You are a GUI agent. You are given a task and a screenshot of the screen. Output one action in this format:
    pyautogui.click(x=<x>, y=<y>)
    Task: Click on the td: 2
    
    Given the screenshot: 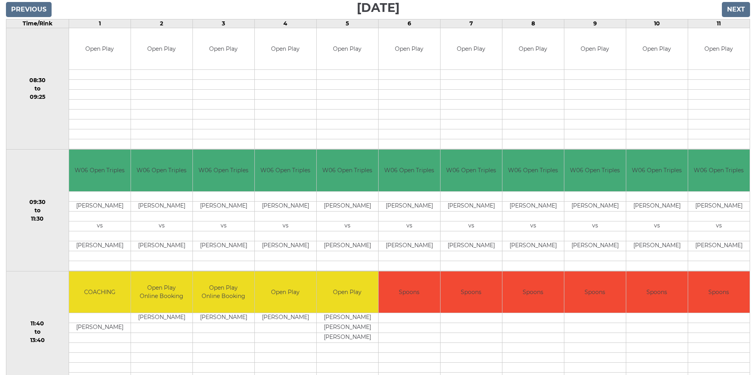 What is the action you would take?
    pyautogui.click(x=161, y=23)
    